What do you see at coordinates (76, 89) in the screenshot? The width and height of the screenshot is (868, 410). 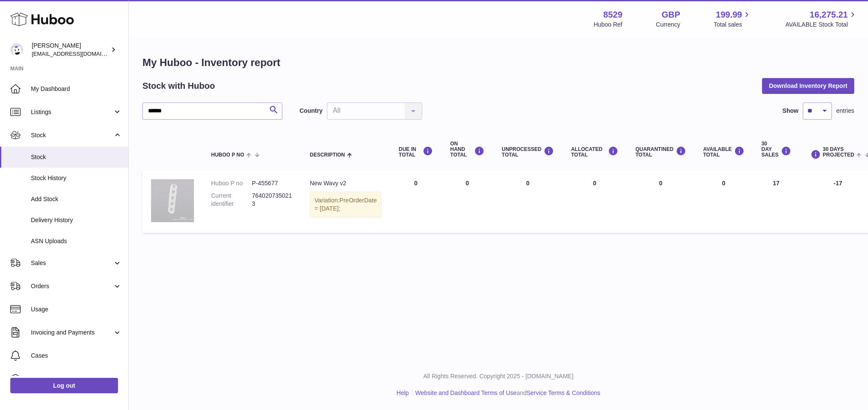 I see `span: My Dashboard` at bounding box center [76, 89].